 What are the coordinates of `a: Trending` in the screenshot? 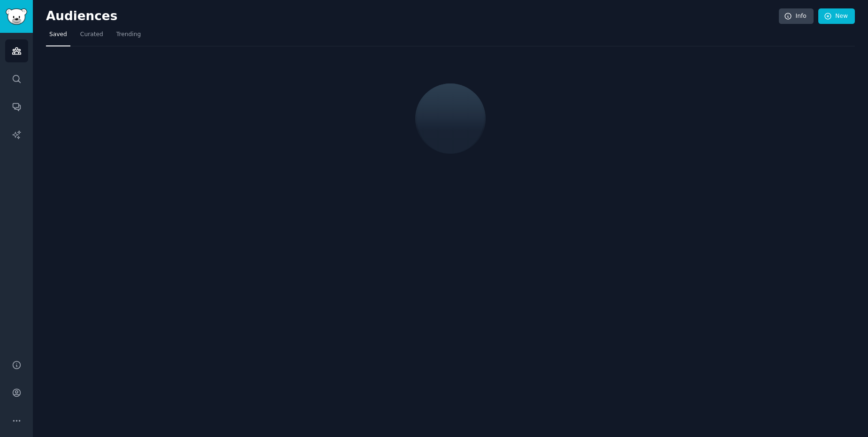 It's located at (129, 37).